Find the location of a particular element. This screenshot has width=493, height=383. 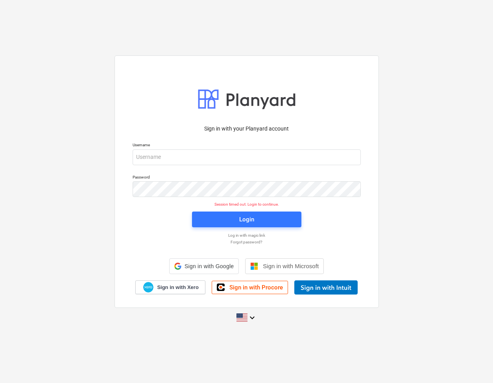

p: Sign in with your Planyard account is located at coordinates (247, 129).